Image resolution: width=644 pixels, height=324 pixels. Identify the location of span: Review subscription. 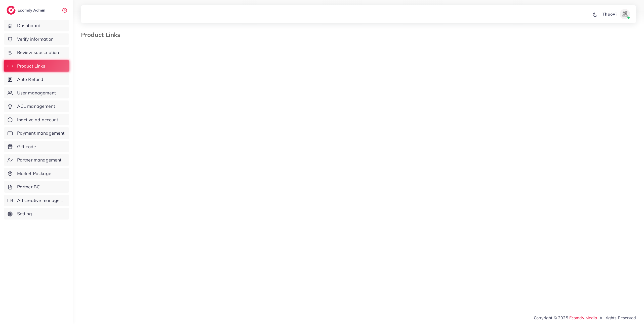
(38, 53).